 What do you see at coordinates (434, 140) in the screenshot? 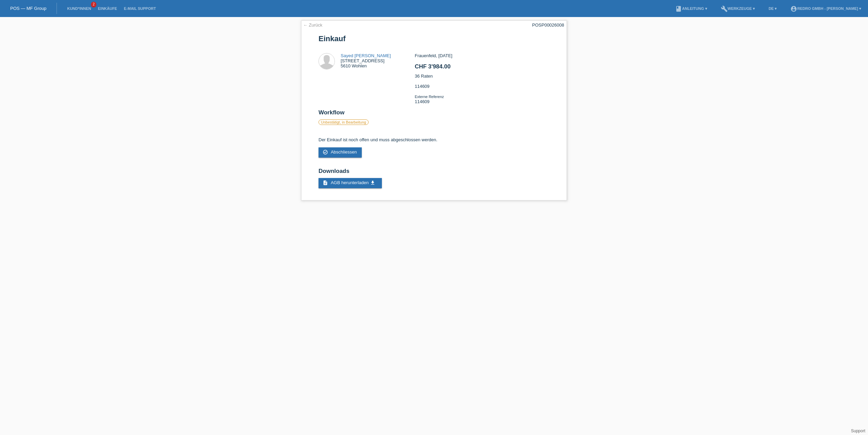
I see `p: Der Einkauf ist noch offen und muss abgeschlossen werden.` at bounding box center [434, 140].